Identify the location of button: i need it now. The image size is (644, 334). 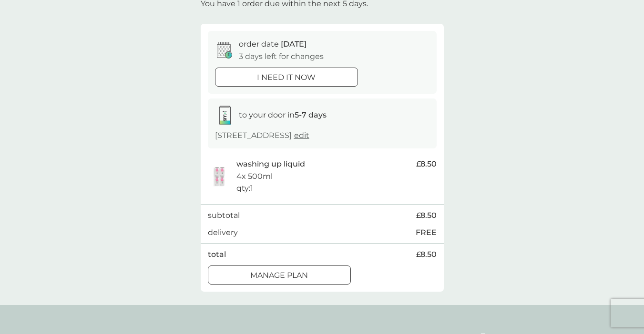
(286, 77).